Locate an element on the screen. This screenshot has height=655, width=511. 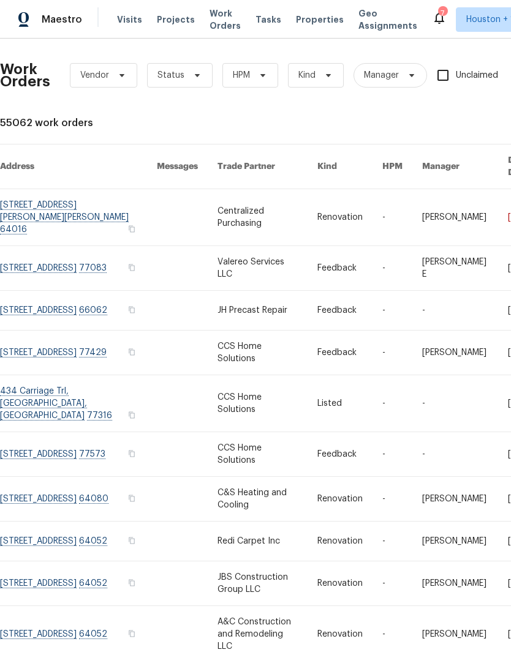
td: Redi Carpet Inc is located at coordinates (257, 541).